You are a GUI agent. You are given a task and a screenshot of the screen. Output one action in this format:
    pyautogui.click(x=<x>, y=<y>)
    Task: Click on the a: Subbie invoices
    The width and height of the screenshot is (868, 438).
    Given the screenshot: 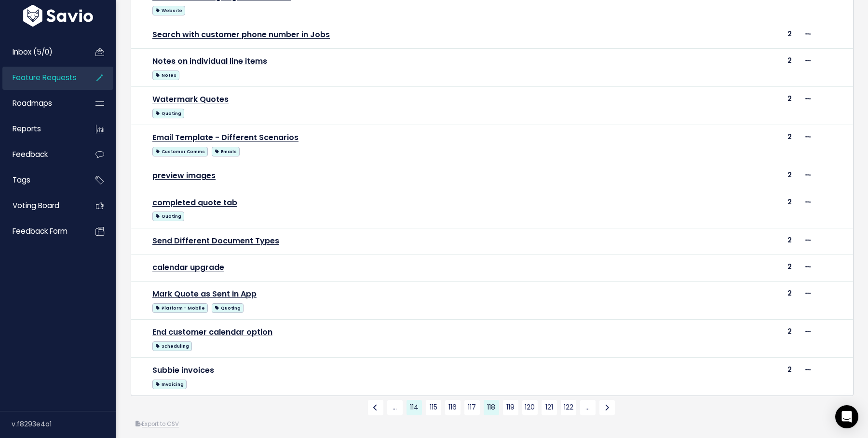 What is the action you would take?
    pyautogui.click(x=184, y=370)
    